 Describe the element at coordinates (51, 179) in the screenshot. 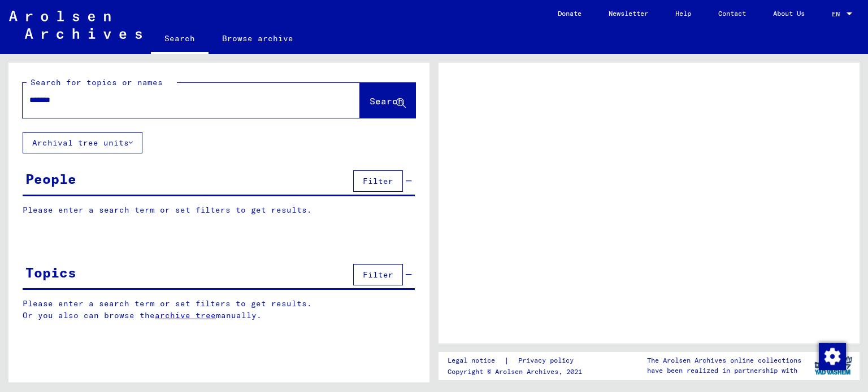

I see `div: People` at that location.